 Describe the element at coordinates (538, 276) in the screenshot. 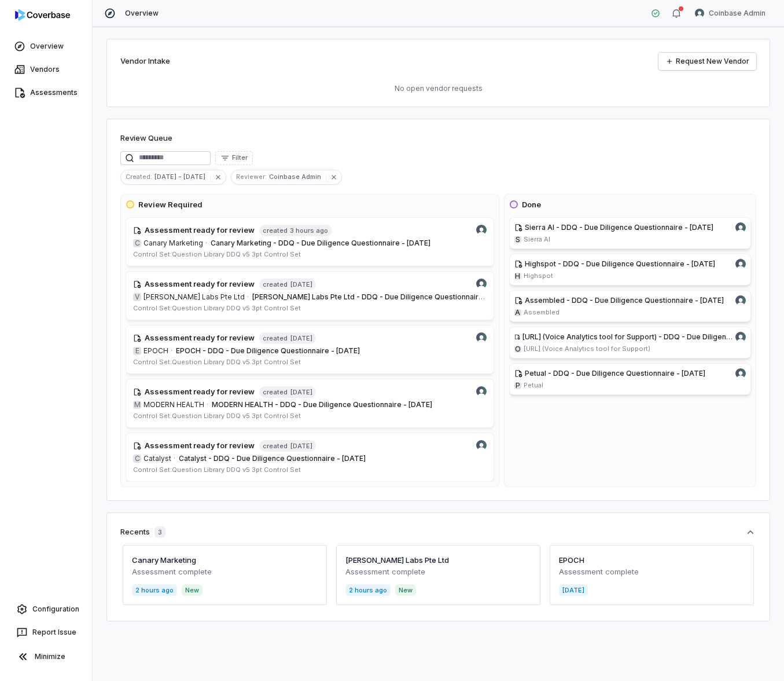

I see `span: Highspot` at that location.